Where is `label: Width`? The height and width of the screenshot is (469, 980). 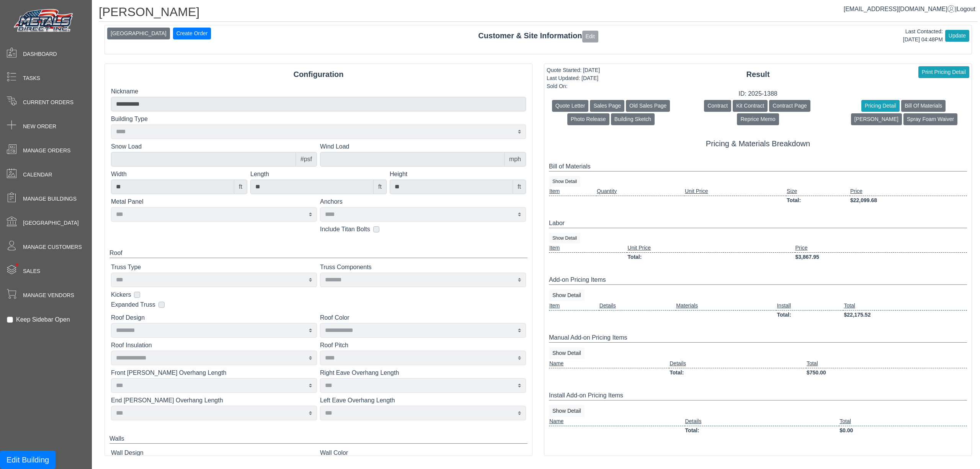 label: Width is located at coordinates (179, 174).